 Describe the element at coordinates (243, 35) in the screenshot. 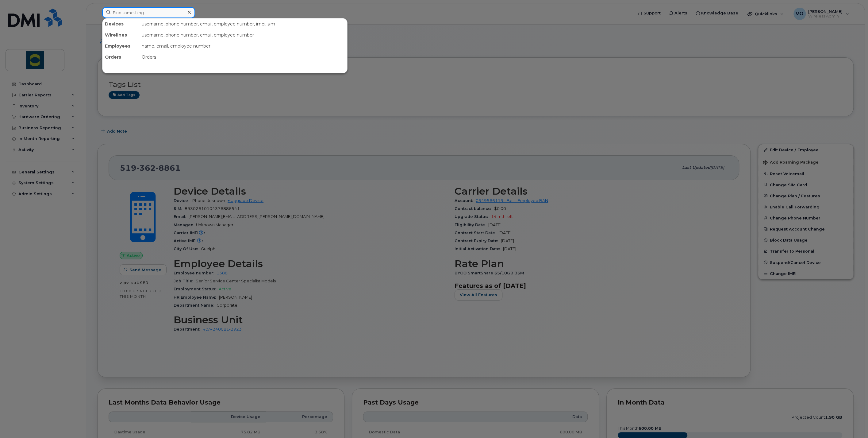

I see `div: username, phone number, email, employee number` at that location.